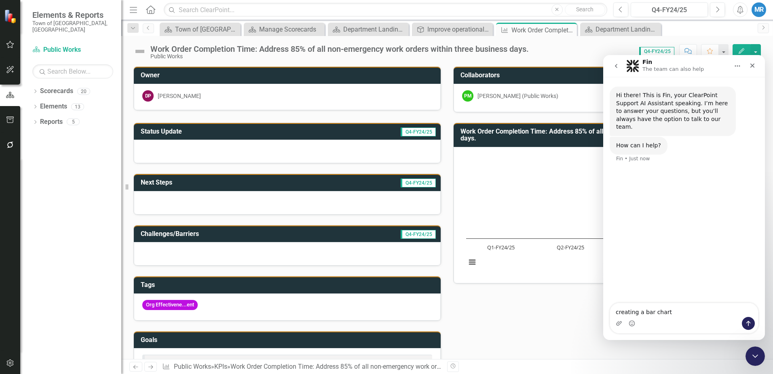 The width and height of the screenshot is (773, 374). What do you see at coordinates (284, 29) in the screenshot?
I see `a: Manage Scorecards` at bounding box center [284, 29].